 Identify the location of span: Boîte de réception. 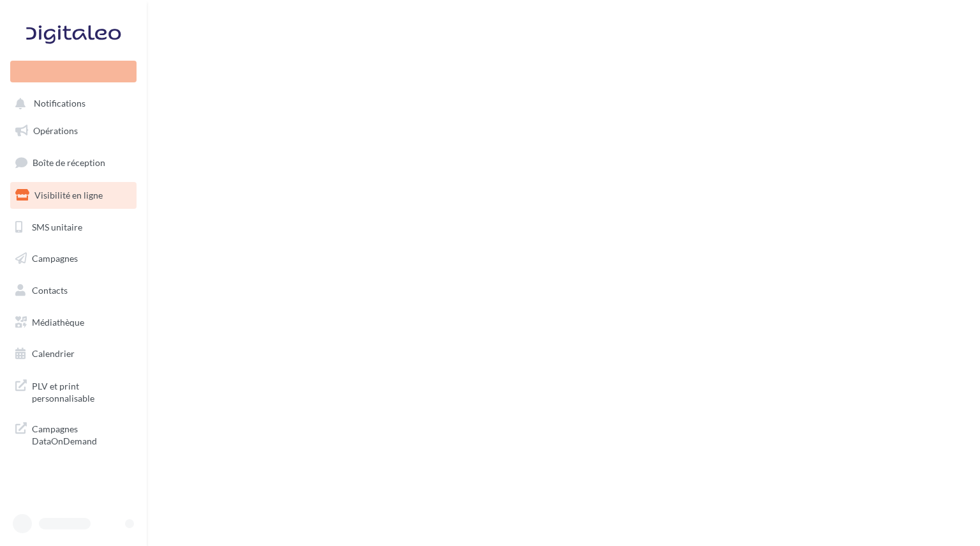
(69, 162).